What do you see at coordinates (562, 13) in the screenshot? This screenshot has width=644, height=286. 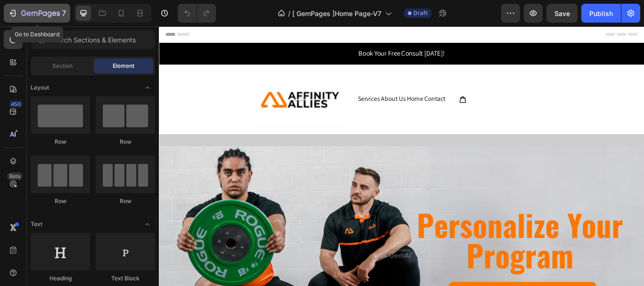 I see `button: Save` at bounding box center [562, 13].